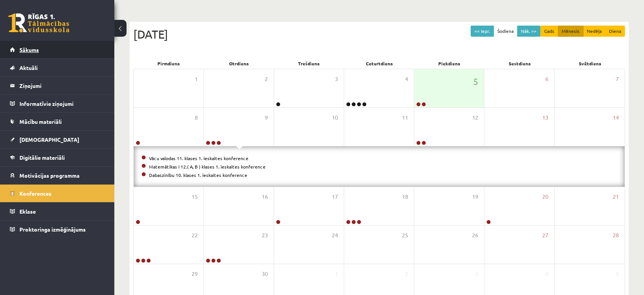 The width and height of the screenshot is (644, 295). Describe the element at coordinates (195, 274) in the screenshot. I see `span: 29` at that location.